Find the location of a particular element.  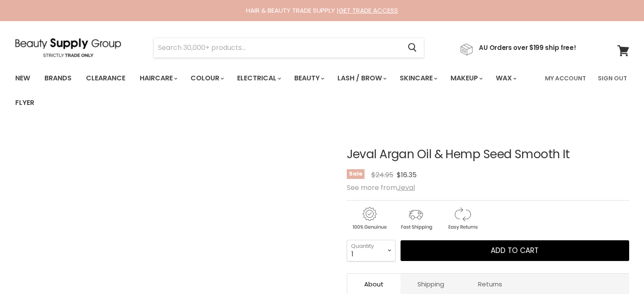

span: $16.35 is located at coordinates (406, 175).